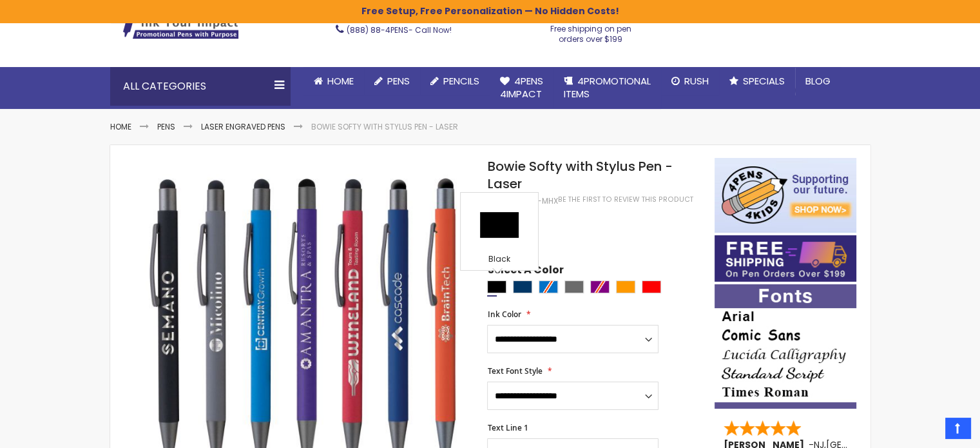 The image size is (980, 448). What do you see at coordinates (340, 81) in the screenshot?
I see `span: Home` at bounding box center [340, 81].